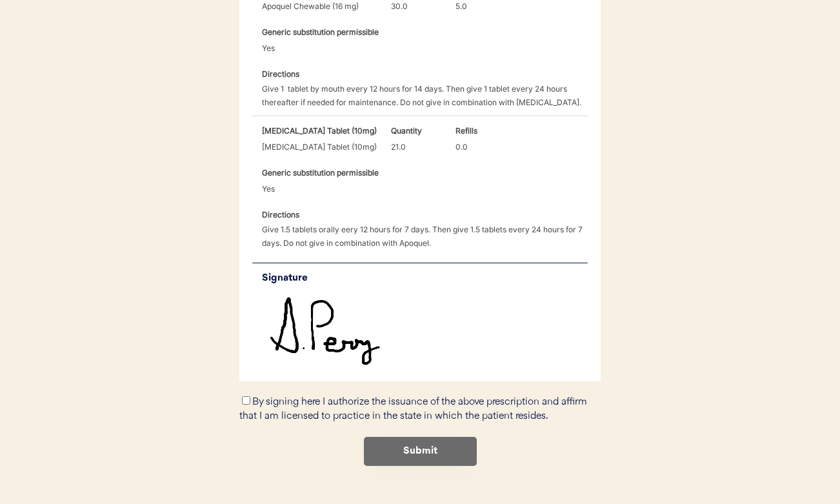 The width and height of the screenshot is (840, 504). What do you see at coordinates (425, 236) in the screenshot?
I see `div: Give 1.5 tablets orally eery 12 hours for 7 days. Then give 1.5 tablets every 24 hours for 7 days...` at bounding box center [425, 236].